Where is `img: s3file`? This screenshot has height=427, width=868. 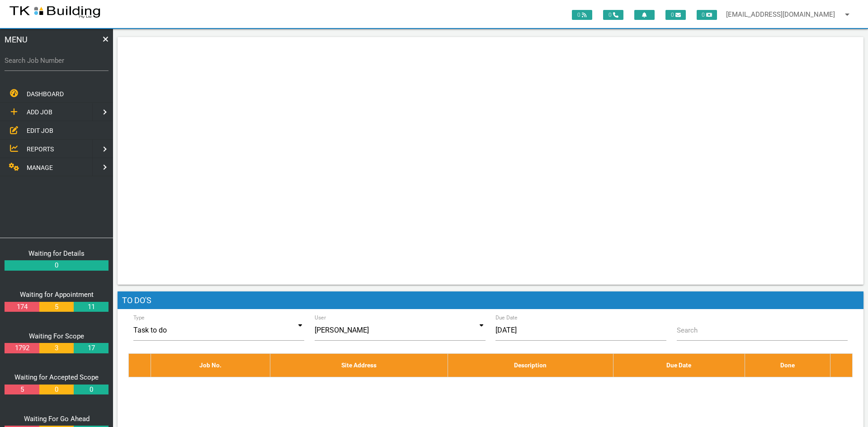
img: s3file is located at coordinates (55, 12).